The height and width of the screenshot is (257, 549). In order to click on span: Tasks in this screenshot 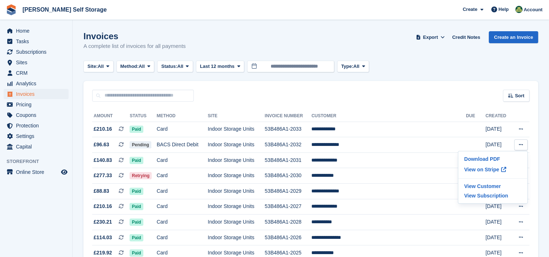, I will do `click(38, 41)`.